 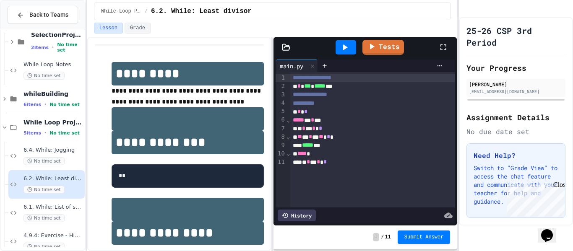 I want to click on div: No due date set, so click(x=516, y=132).